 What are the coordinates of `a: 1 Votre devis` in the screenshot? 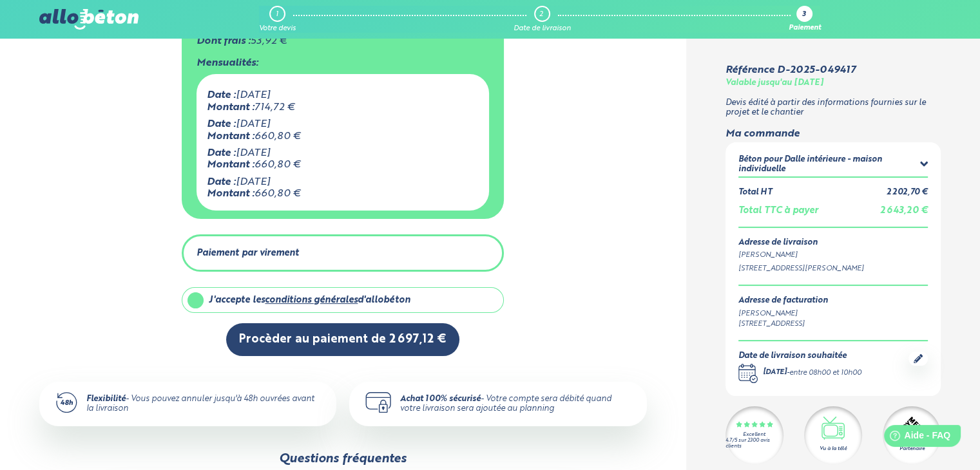 It's located at (277, 19).